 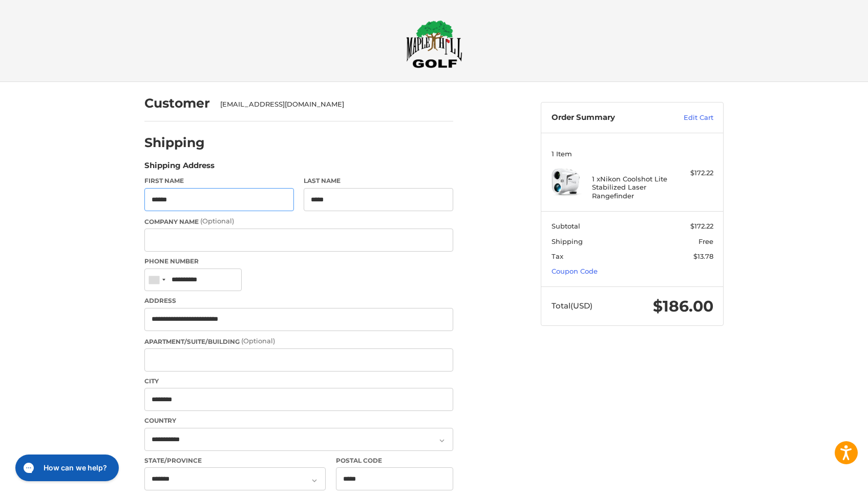 I want to click on label: Company Name, so click(x=298, y=221).